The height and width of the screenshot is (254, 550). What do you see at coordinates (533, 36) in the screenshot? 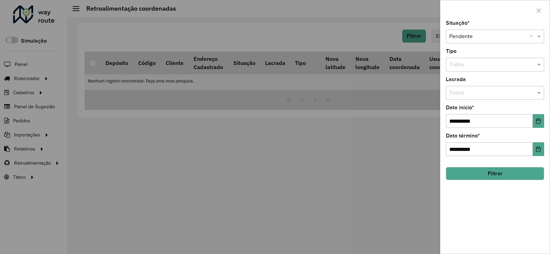
I see `span: Clear all` at bounding box center [533, 36].